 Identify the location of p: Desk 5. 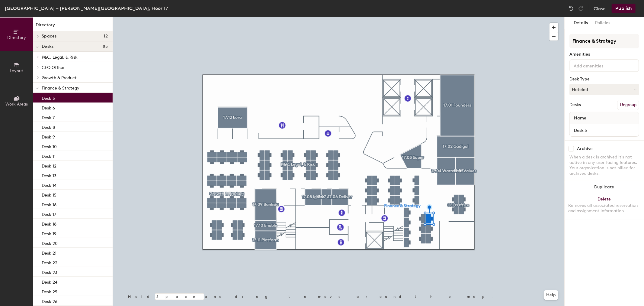
(48, 97).